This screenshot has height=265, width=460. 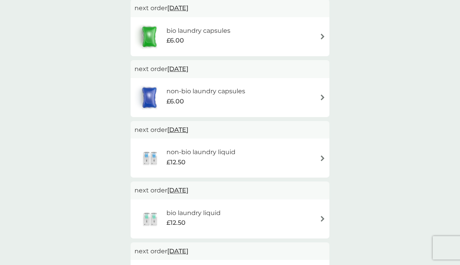 I want to click on h6: non-bio laundry capsules, so click(x=206, y=91).